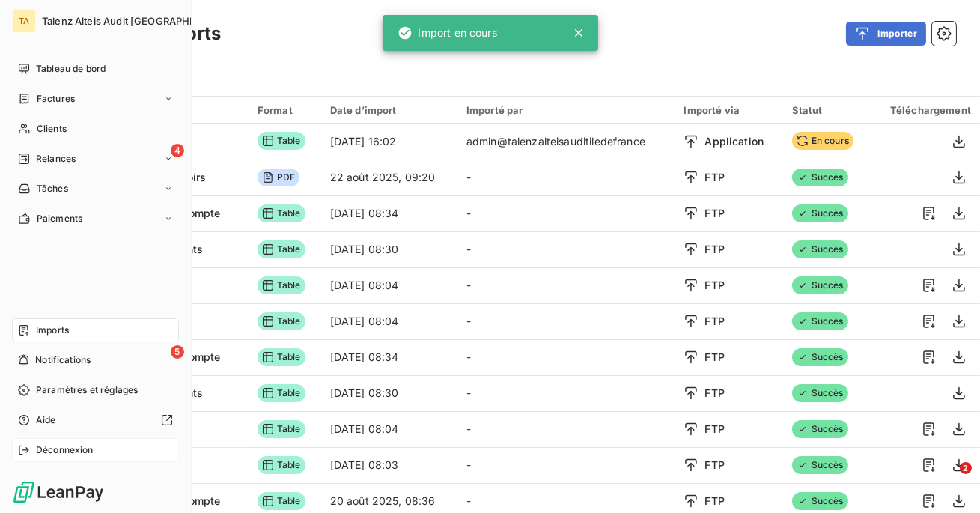 This screenshot has width=980, height=513. What do you see at coordinates (46, 420) in the screenshot?
I see `span: Aide` at bounding box center [46, 420].